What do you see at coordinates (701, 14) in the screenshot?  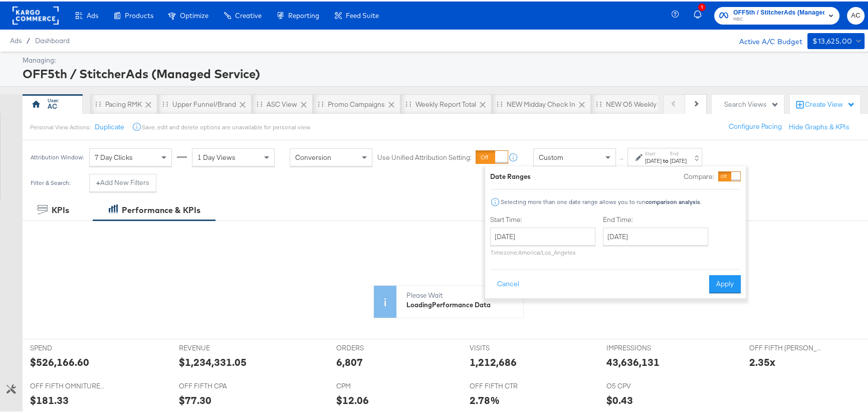 I see `button: 1` at bounding box center [701, 14].